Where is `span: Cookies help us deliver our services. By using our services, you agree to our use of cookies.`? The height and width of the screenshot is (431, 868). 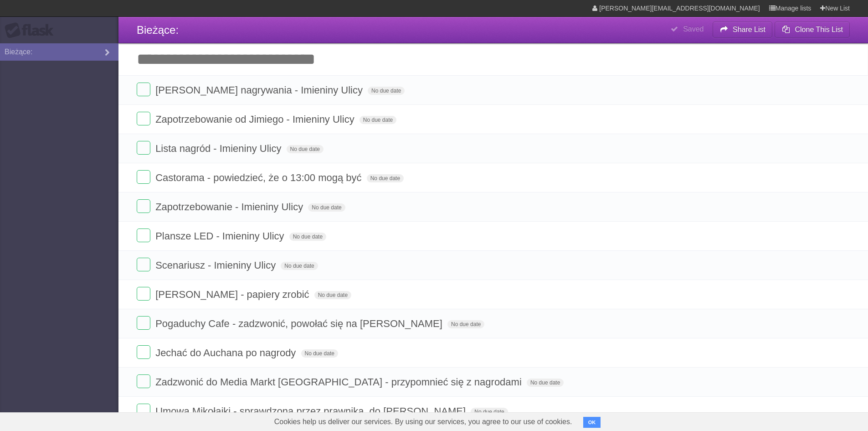 span: Cookies help us deliver our services. By using our services, you agree to our use of cookies. is located at coordinates (424, 422).